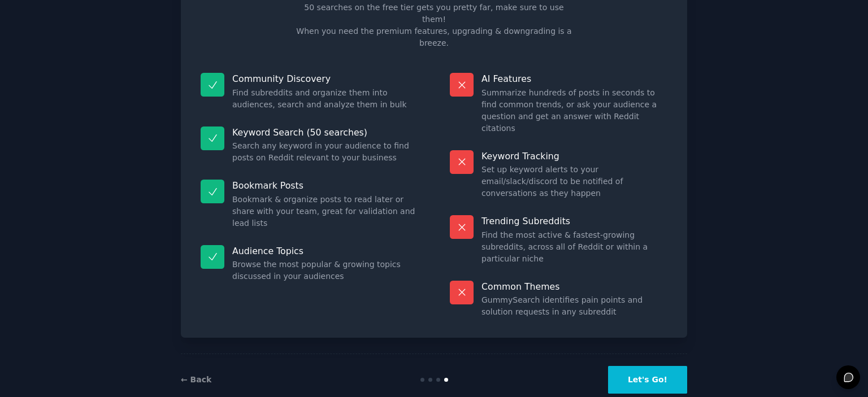 This screenshot has width=868, height=397. What do you see at coordinates (574, 111) in the screenshot?
I see `dd: Summarize hundreds of posts in seconds to find common trends, or ask your audience a question and...` at bounding box center [574, 111].